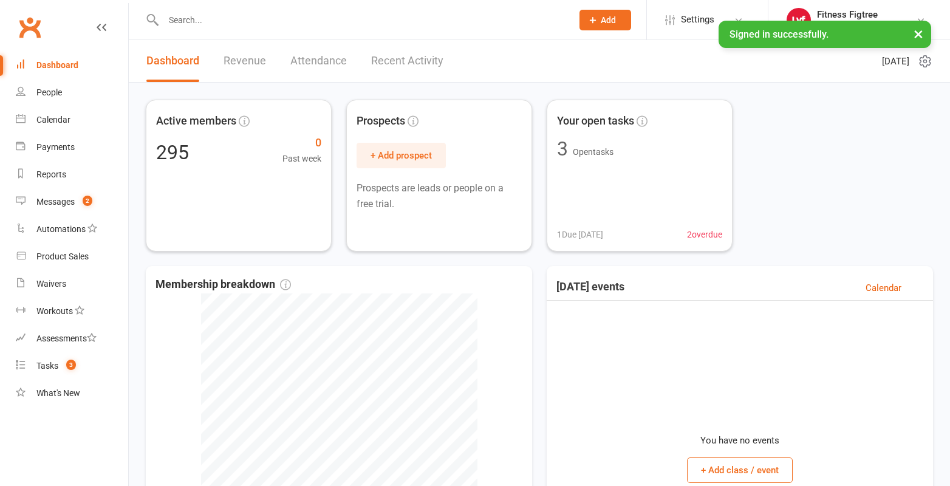 This screenshot has height=486, width=950. What do you see at coordinates (407, 61) in the screenshot?
I see `a: Recent Activity` at bounding box center [407, 61].